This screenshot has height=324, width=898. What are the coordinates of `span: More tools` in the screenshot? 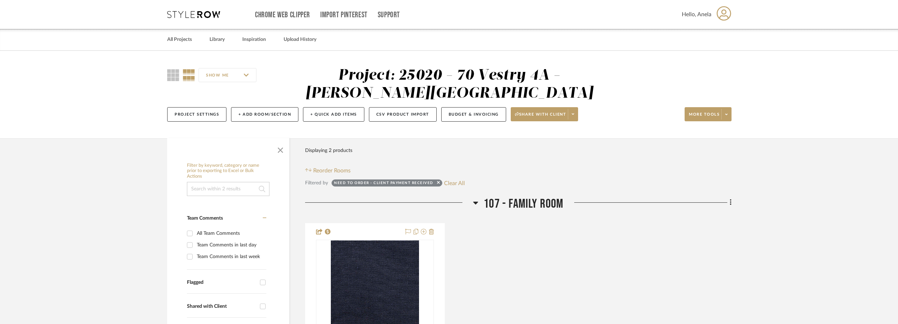 It's located at (704, 117).